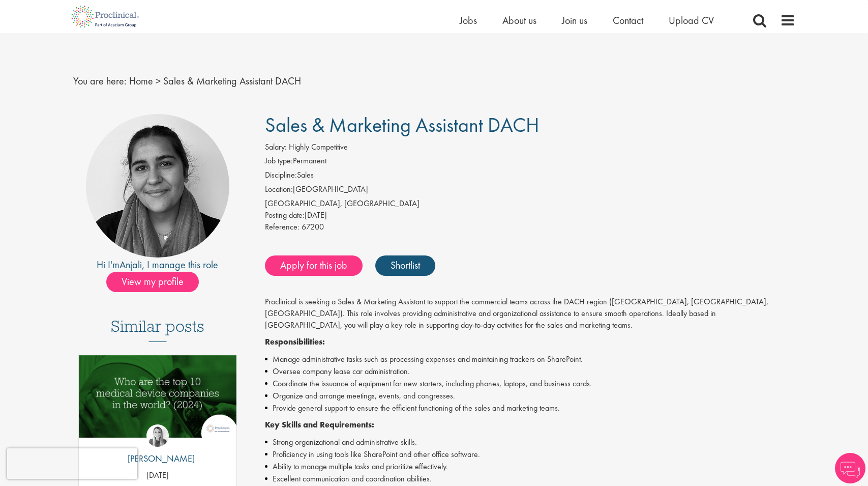 This screenshot has width=868, height=486. I want to click on li: Permanent, so click(530, 162).